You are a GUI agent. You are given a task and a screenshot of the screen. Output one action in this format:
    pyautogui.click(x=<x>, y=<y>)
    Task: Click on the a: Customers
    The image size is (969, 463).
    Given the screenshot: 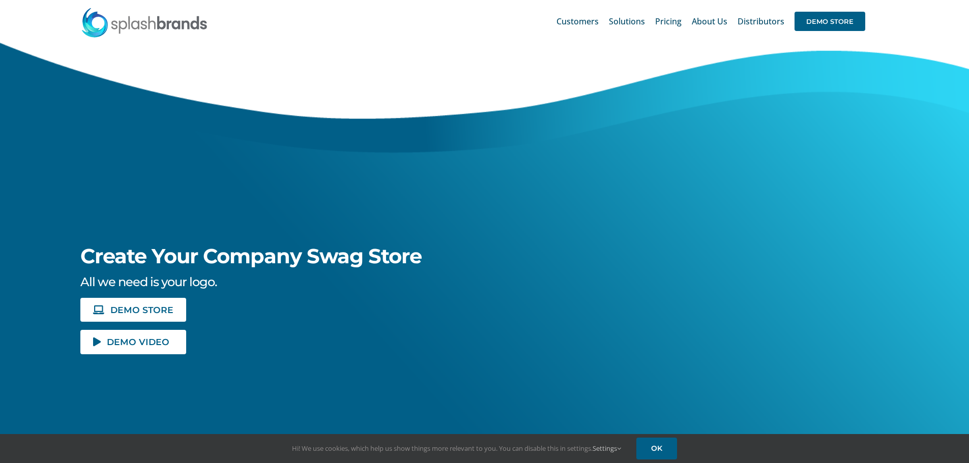 What is the action you would take?
    pyautogui.click(x=577, y=21)
    